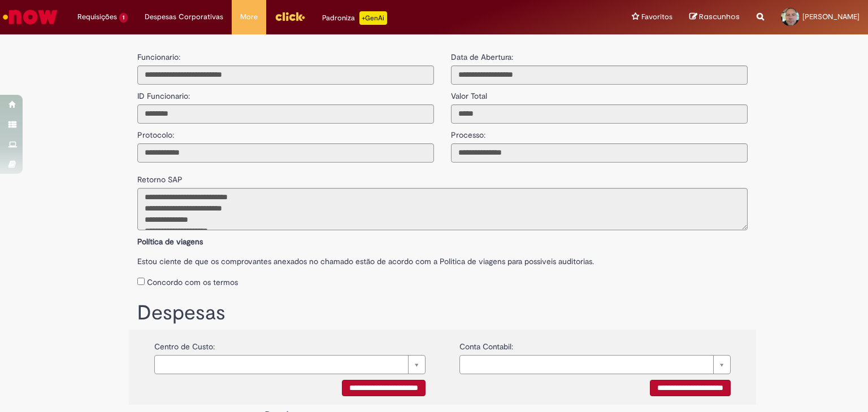  What do you see at coordinates (469, 93) in the screenshot?
I see `label: Valor Total` at bounding box center [469, 93].